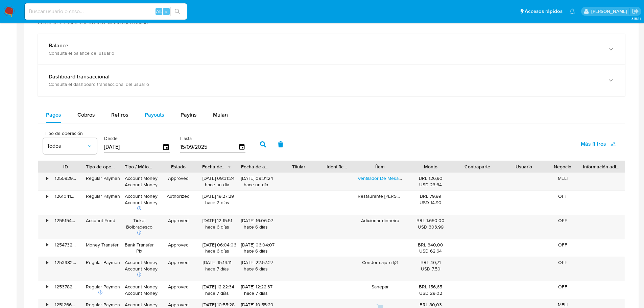  I want to click on button: search-icon, so click(177, 12).